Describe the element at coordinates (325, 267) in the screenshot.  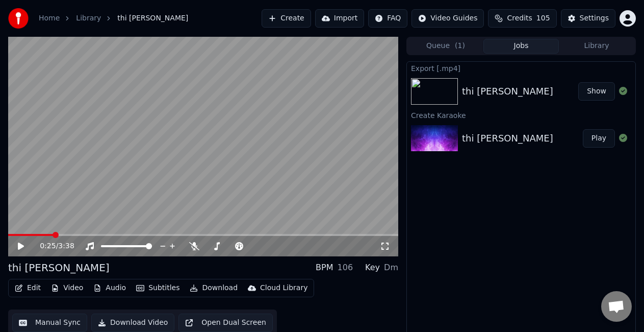
I see `div: BPM` at that location.